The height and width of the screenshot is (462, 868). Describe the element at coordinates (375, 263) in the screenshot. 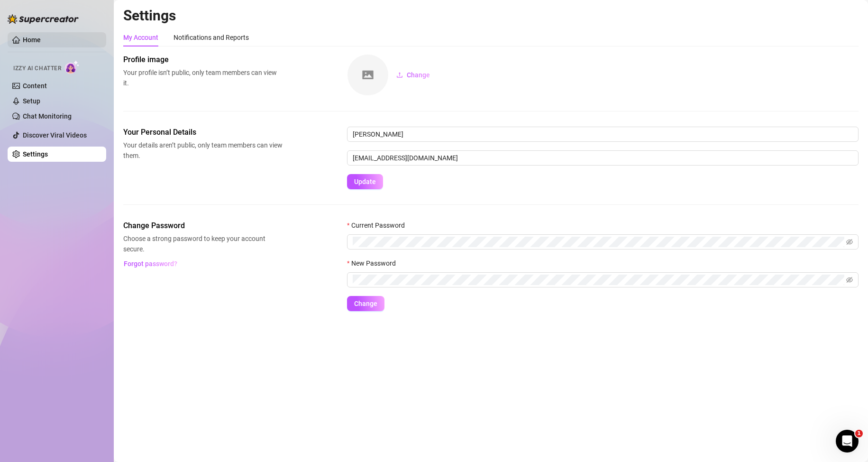

I see `label: New Password` at that location.